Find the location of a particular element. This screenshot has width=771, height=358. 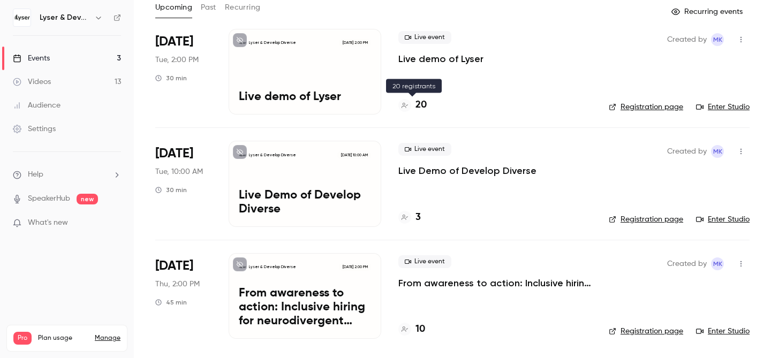

a: From awareness to action: Inclusive hiring for neurodivergent talent is located at coordinates (495, 283).